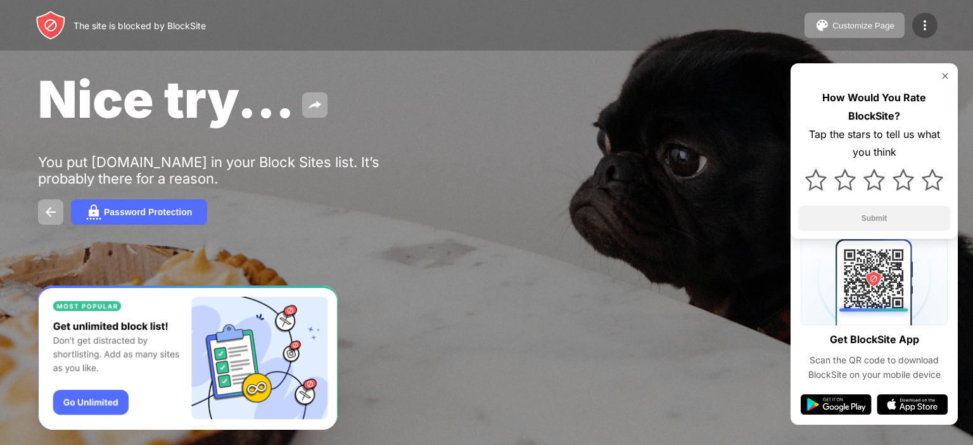  What do you see at coordinates (51, 212) in the screenshot?
I see `img: back.svg` at bounding box center [51, 212].